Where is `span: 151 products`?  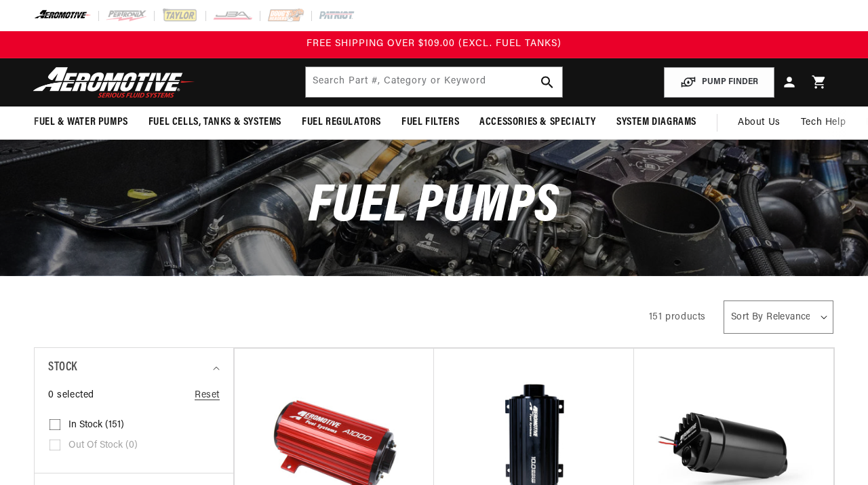 span: 151 products is located at coordinates (678, 317).